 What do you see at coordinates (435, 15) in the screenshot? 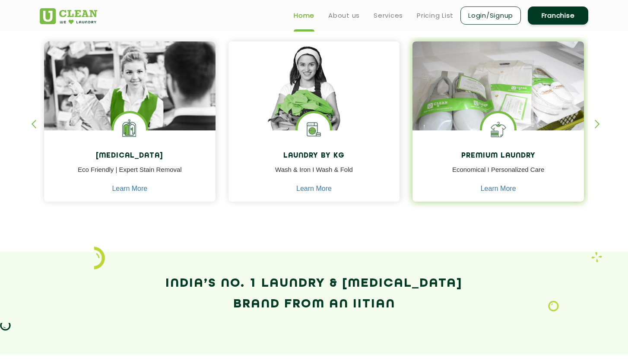
I see `a: Pricing List` at bounding box center [435, 15].